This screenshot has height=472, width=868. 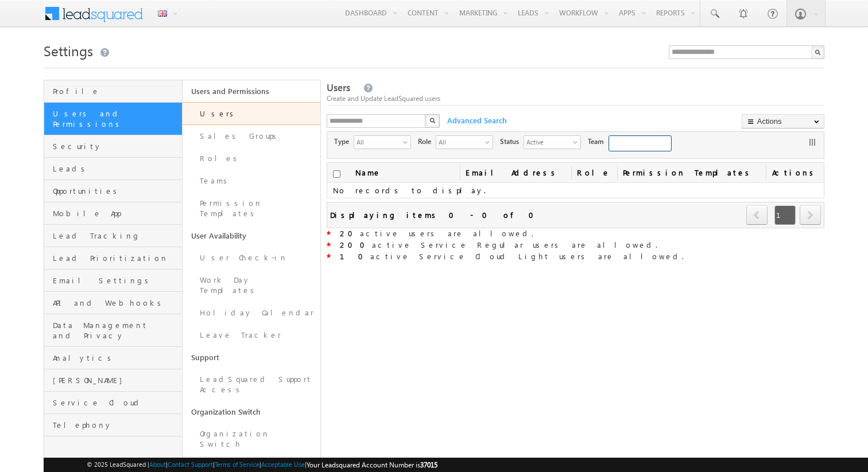 I want to click on a: Role, so click(x=594, y=173).